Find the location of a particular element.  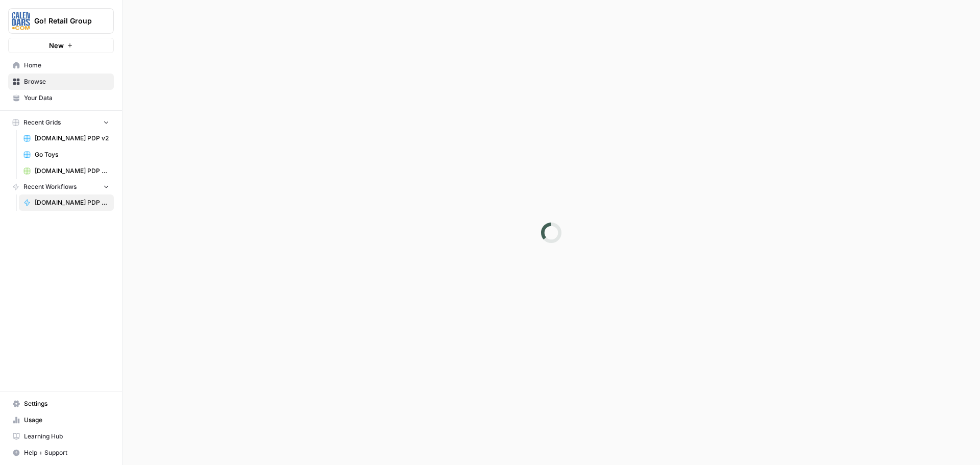

span: Usage is located at coordinates (67, 421).